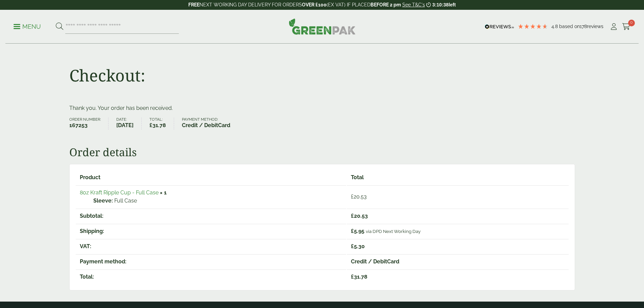  Describe the element at coordinates (211, 178) in the screenshot. I see `th: Product` at that location.